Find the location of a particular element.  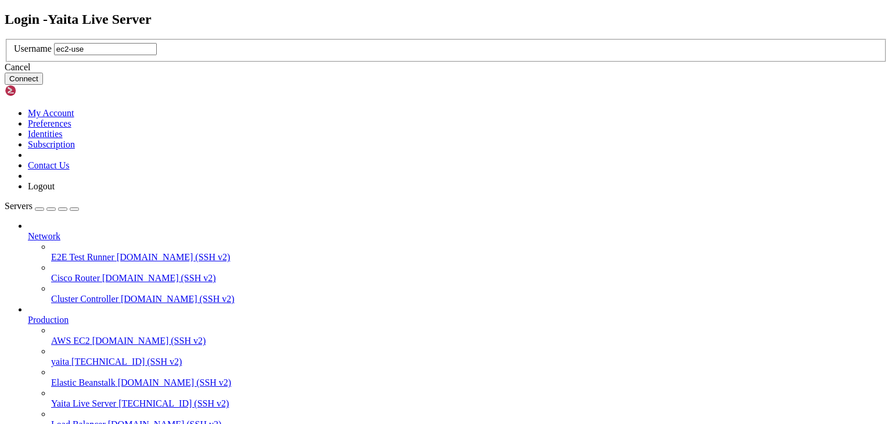

div: (0, 1) is located at coordinates (7, 19).